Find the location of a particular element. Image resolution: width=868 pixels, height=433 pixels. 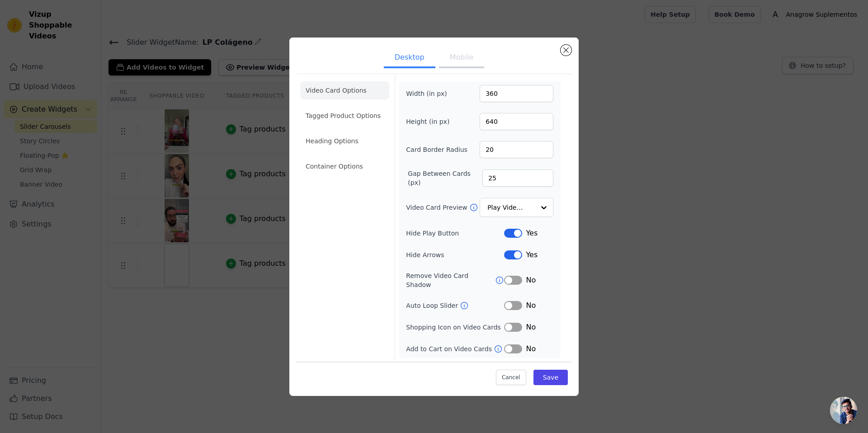

li: Container Options is located at coordinates (345, 167).